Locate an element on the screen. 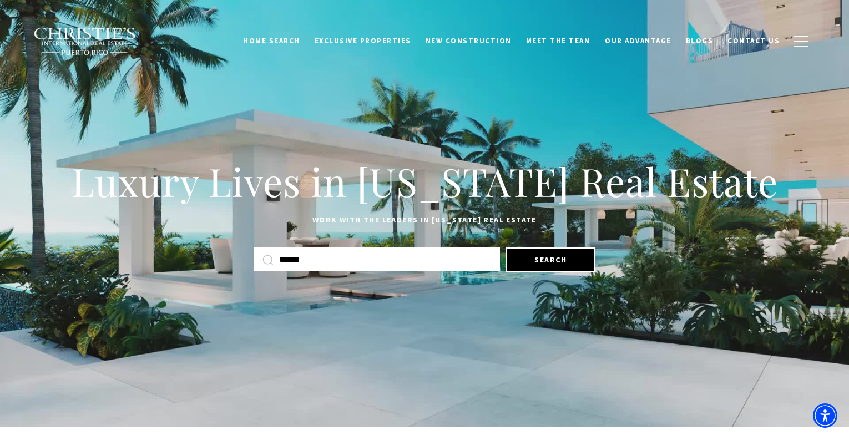 This screenshot has height=435, width=849. a: Home Search is located at coordinates (271, 41).